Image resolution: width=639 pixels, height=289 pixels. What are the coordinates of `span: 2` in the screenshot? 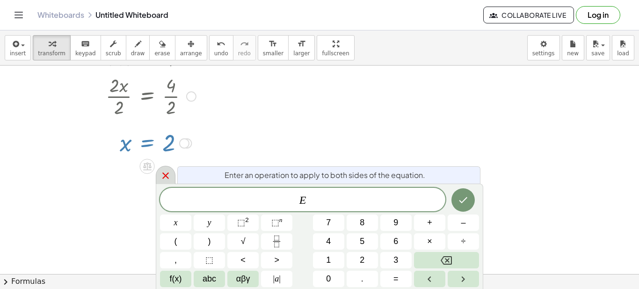 It's located at (362, 260).